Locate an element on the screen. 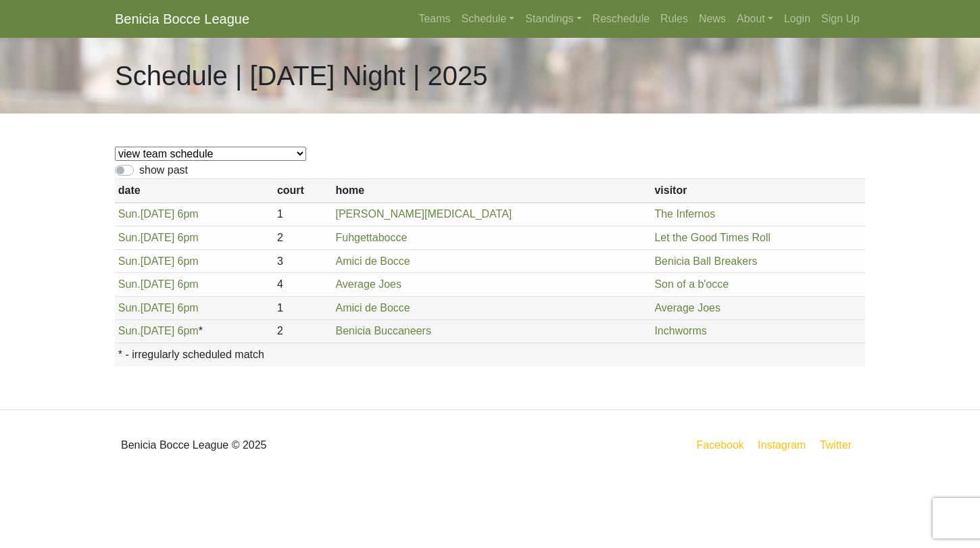 Image resolution: width=980 pixels, height=548 pixels. th: home is located at coordinates (491, 190).